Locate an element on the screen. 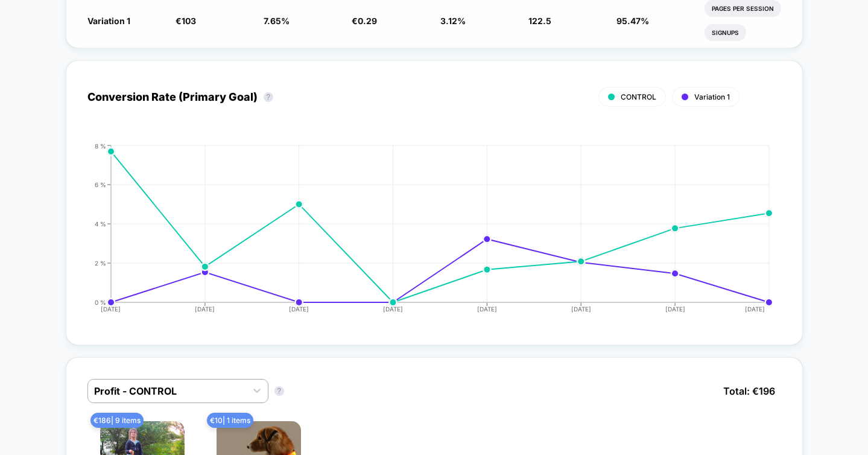 The width and height of the screenshot is (868, 455). tspan: 4 % is located at coordinates (100, 223).